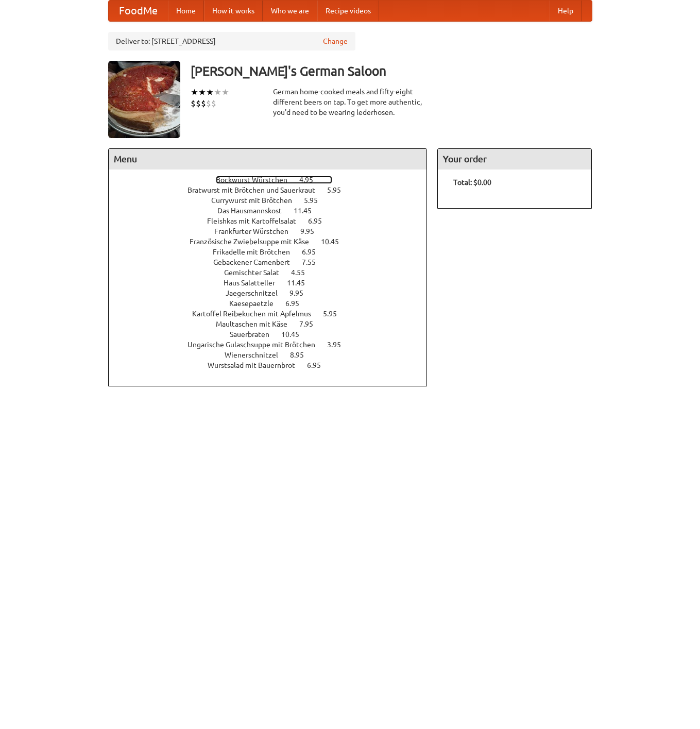 The image size is (700, 729). I want to click on a: Recipe videos, so click(348, 11).